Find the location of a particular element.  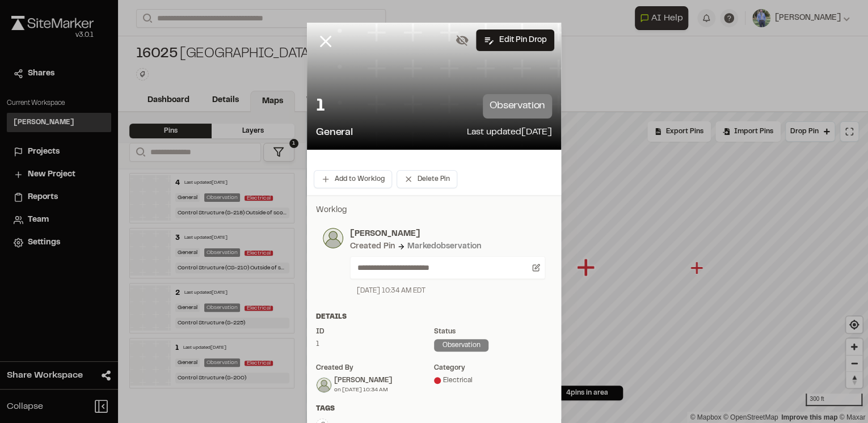

div: ID is located at coordinates (375, 331).